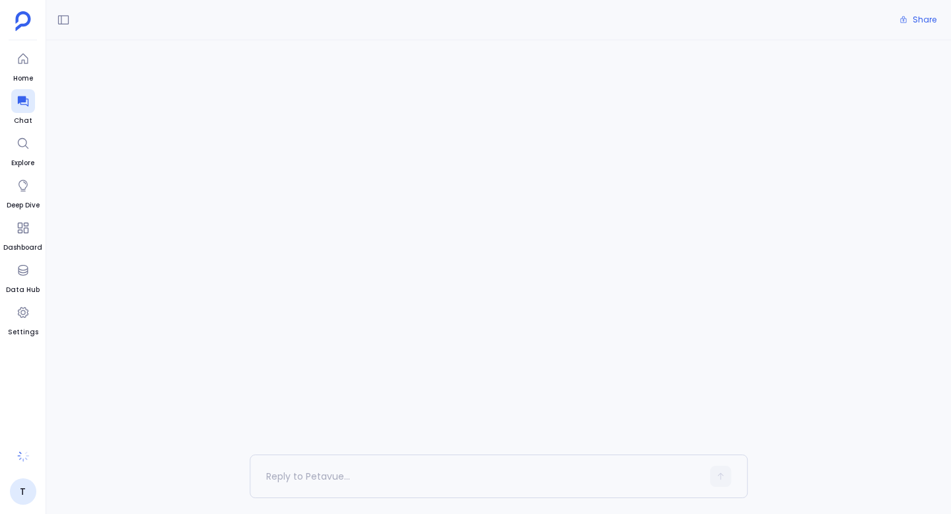 The height and width of the screenshot is (514, 951). I want to click on span: Deep Dive, so click(23, 205).